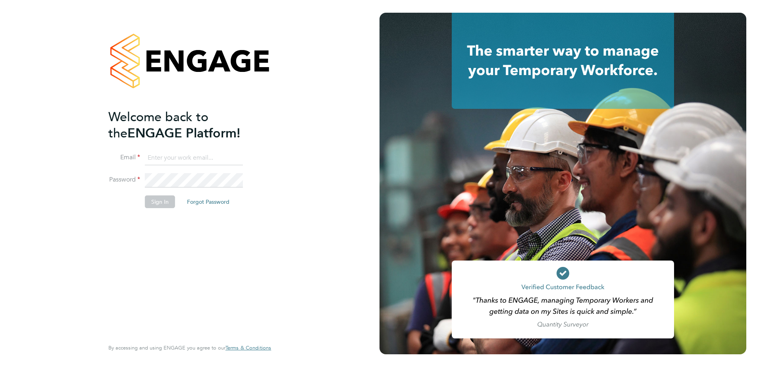  What do you see at coordinates (186, 125) in the screenshot?
I see `h2: ENGAGE Platform!` at bounding box center [186, 125].